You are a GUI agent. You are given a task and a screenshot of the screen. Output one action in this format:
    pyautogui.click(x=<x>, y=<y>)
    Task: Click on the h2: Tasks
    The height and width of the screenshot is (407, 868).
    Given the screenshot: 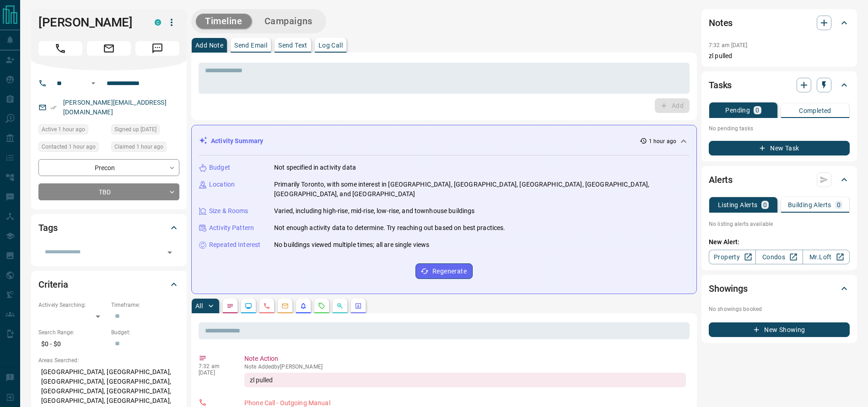 What is the action you would take?
    pyautogui.click(x=720, y=85)
    